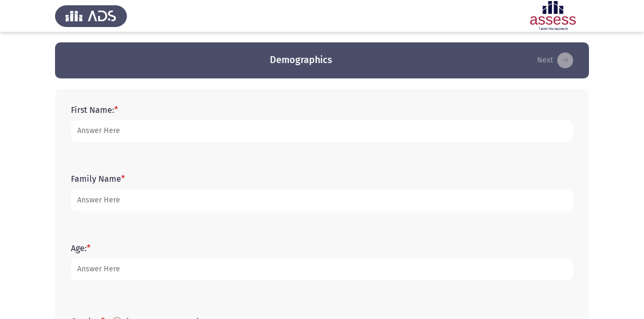  Describe the element at coordinates (80, 248) in the screenshot. I see `label: Age:` at that location.